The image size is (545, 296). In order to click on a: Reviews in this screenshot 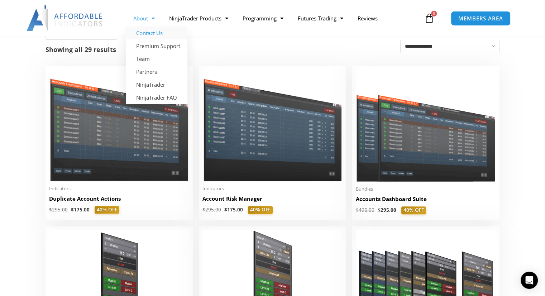, I will do `click(368, 18)`.